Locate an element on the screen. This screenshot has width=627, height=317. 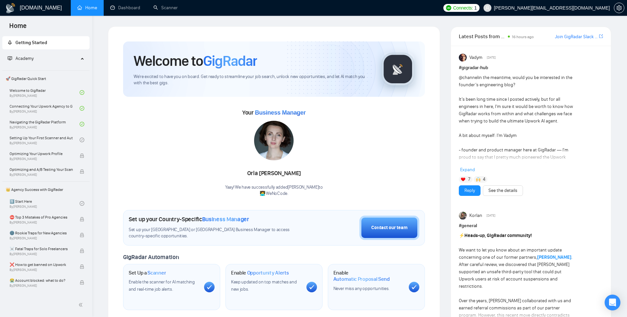
span: Home is located at coordinates (18, 28).